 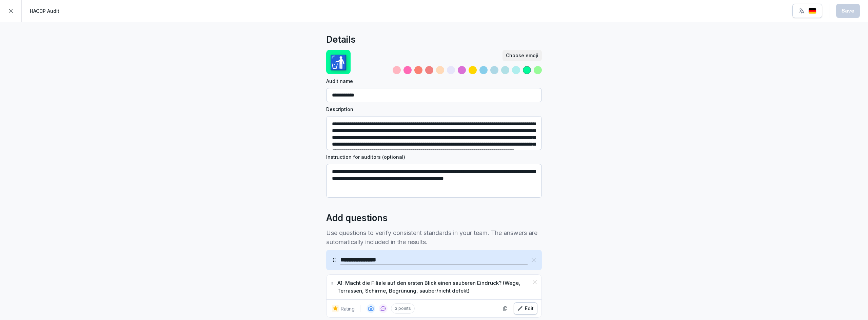 I want to click on div: Choose emoji, so click(x=523, y=56).